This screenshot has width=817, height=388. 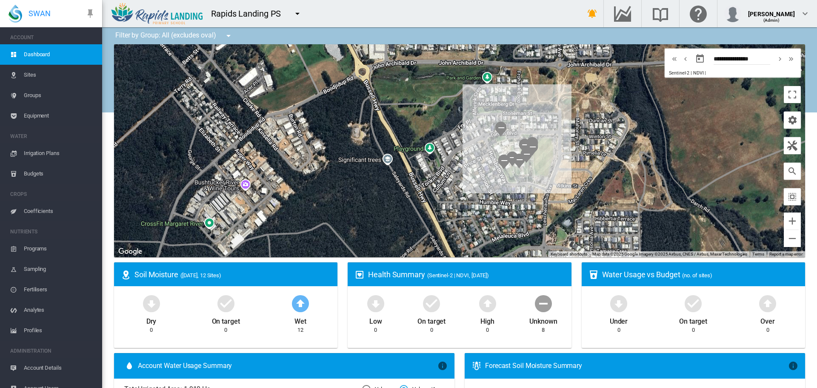 I want to click on span: Analytes, so click(x=60, y=310).